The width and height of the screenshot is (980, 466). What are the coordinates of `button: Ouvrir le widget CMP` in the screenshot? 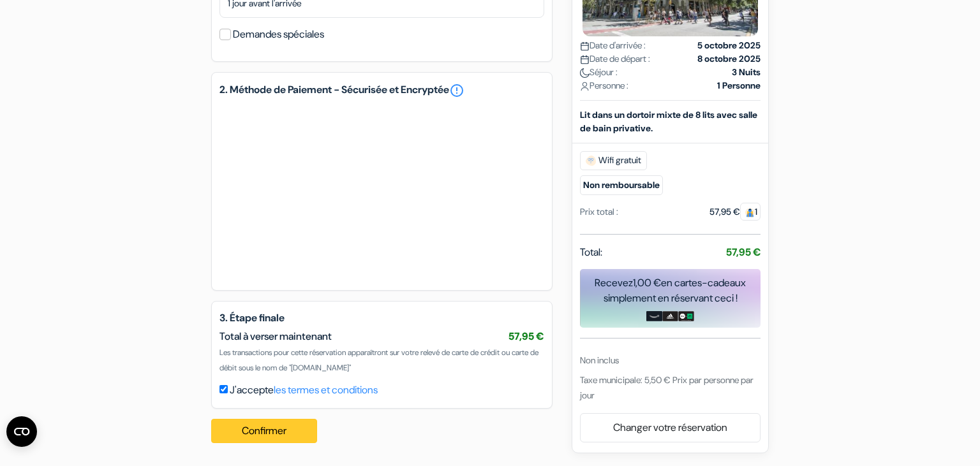 It's located at (22, 432).